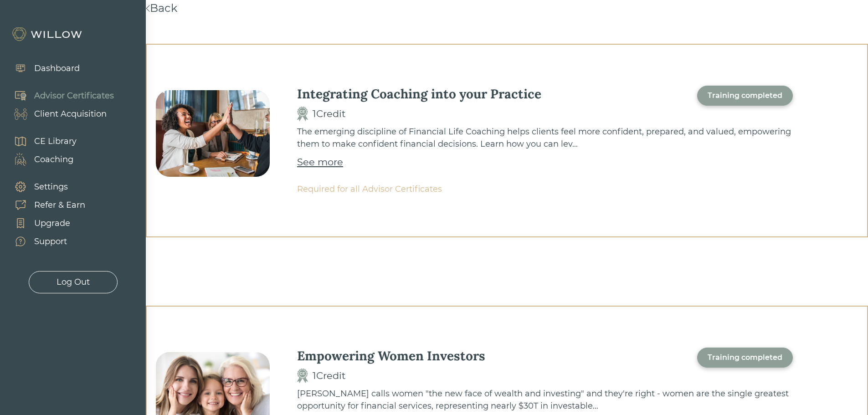 This screenshot has height=415, width=868. Describe the element at coordinates (545, 138) in the screenshot. I see `div: The emerging discipline of Financial Life Coaching helps clients feel more confident, prepared, a...` at that location.